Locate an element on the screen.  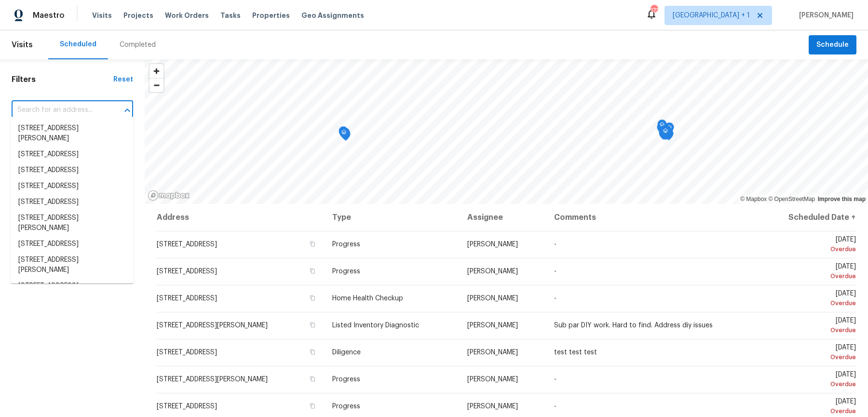
th: Scheduled Date ↑ is located at coordinates (807, 217).